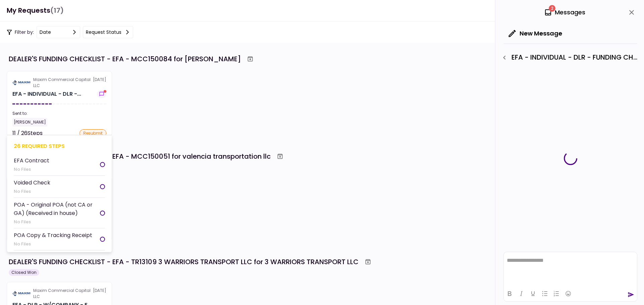  I want to click on div: DEALER'S FUNDING CHECKLIST - EFA - TR13109 3 WARRIORS TRANSPORT LLC for 3 WARRIORS TRANSPORT LLC, so click(183, 262).